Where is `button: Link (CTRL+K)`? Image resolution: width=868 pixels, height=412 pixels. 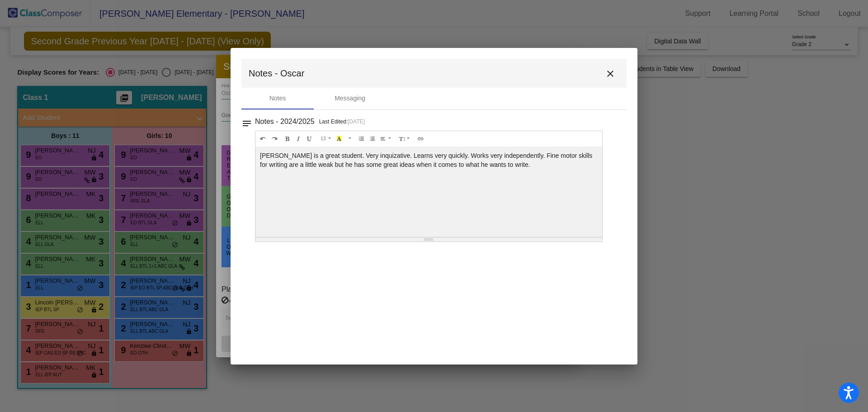 button: Link (CTRL+K) is located at coordinates (421, 139).